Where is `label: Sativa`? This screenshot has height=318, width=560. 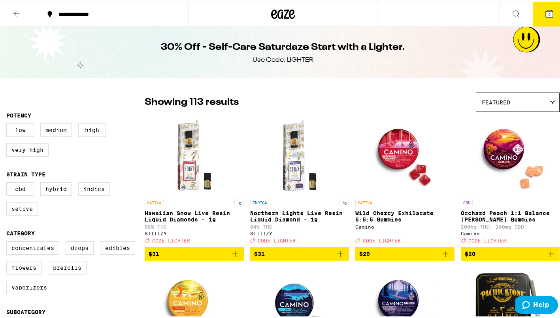 label: Sativa is located at coordinates (22, 207).